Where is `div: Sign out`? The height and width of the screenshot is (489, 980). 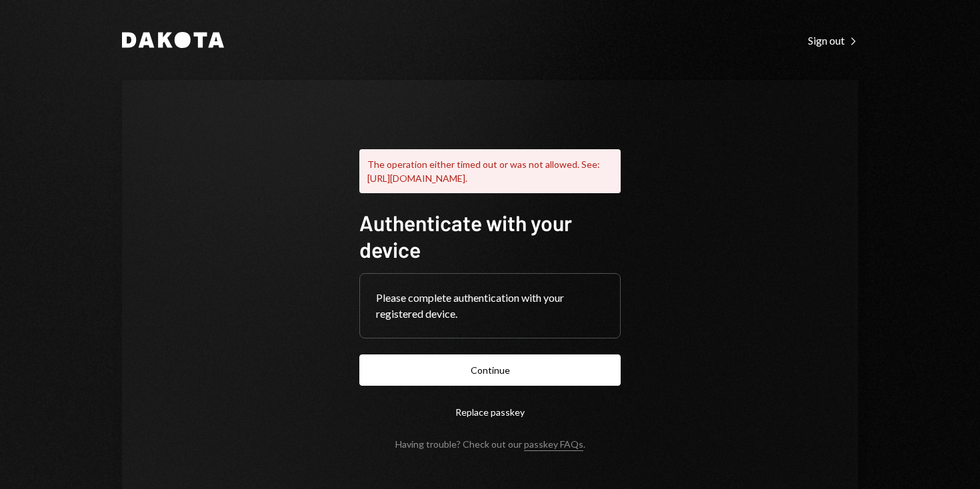 div: Sign out is located at coordinates (833, 41).